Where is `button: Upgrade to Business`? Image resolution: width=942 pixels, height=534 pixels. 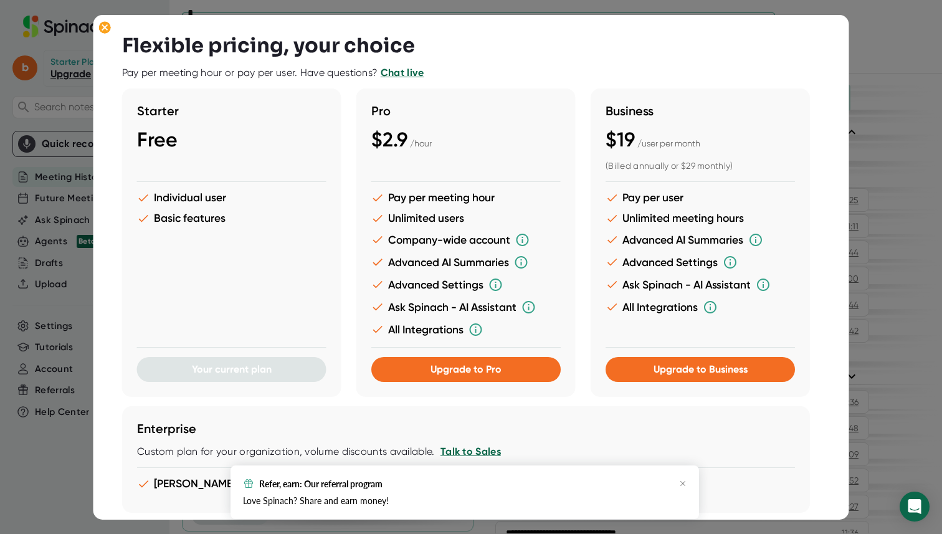 button: Upgrade to Business is located at coordinates (700, 369).